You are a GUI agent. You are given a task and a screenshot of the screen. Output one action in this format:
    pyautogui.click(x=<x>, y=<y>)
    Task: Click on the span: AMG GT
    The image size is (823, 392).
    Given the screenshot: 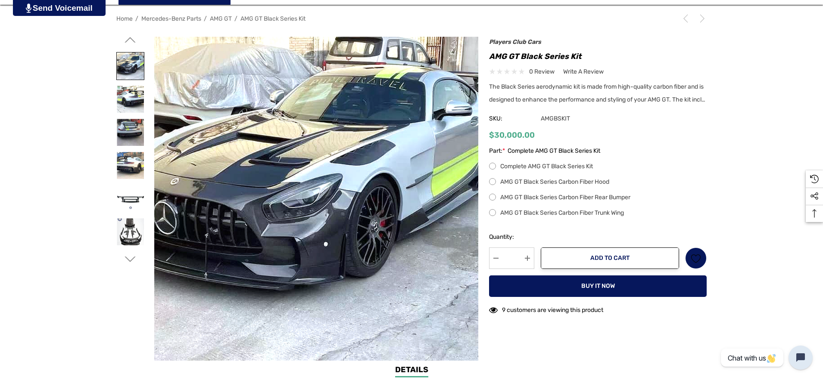 What is the action you would take?
    pyautogui.click(x=221, y=19)
    